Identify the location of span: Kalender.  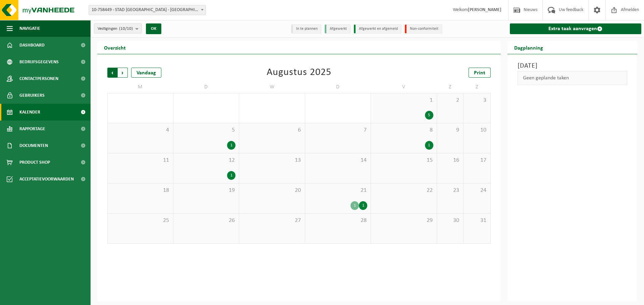
(30, 112).